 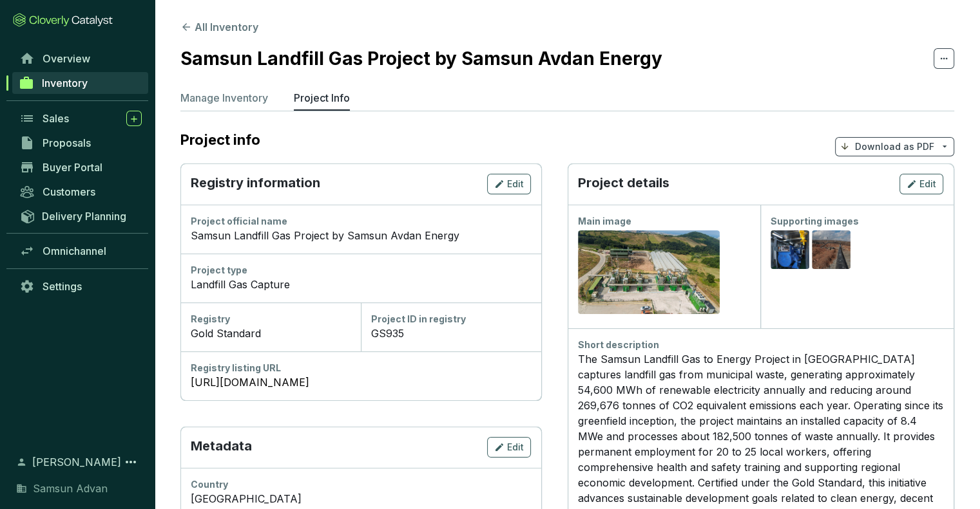 What do you see at coordinates (255, 184) in the screenshot?
I see `p: Registry information` at bounding box center [255, 184].